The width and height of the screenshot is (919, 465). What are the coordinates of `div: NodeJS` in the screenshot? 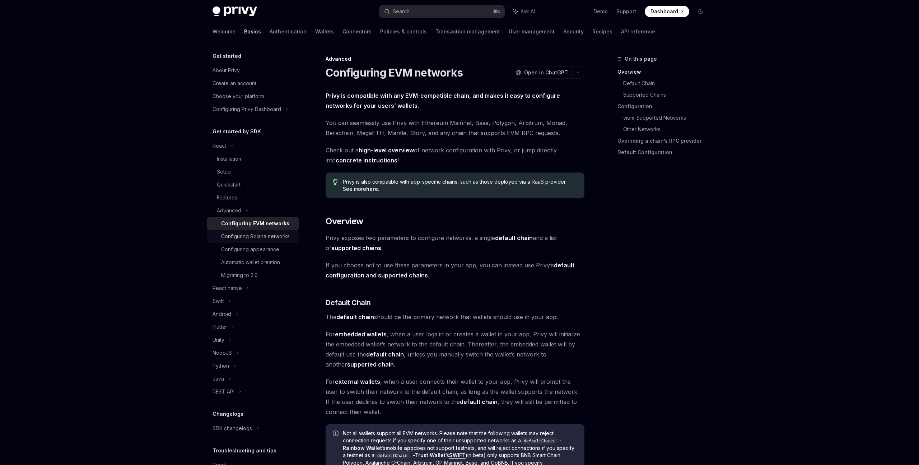 It's located at (222, 353).